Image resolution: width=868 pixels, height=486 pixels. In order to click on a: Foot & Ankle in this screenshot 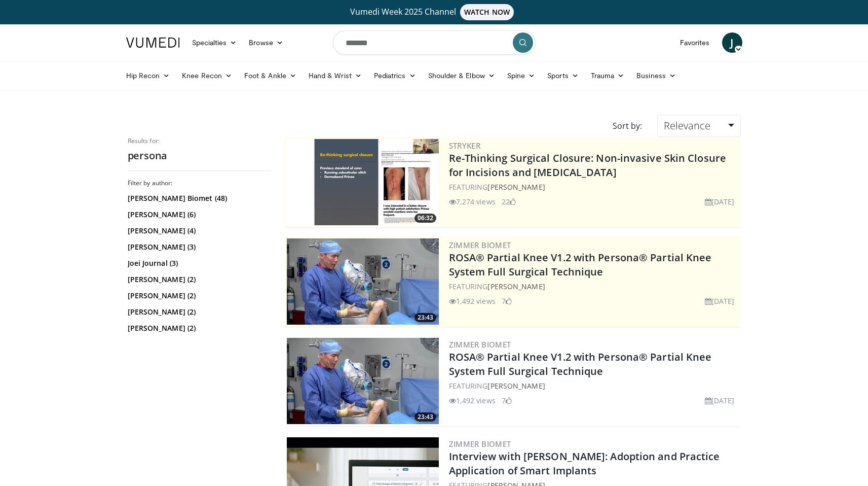, I will do `click(270, 75)`.